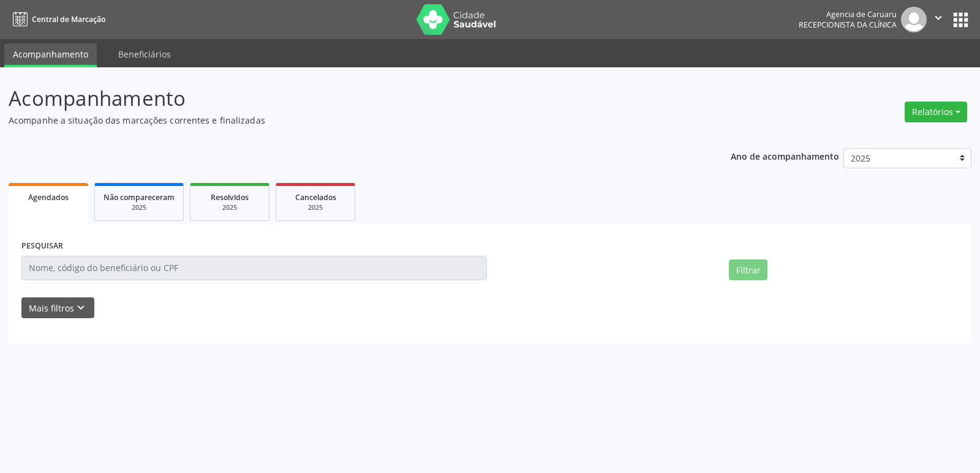 This screenshot has width=980, height=473. Describe the element at coordinates (229, 197) in the screenshot. I see `span: Resolvidos` at that location.